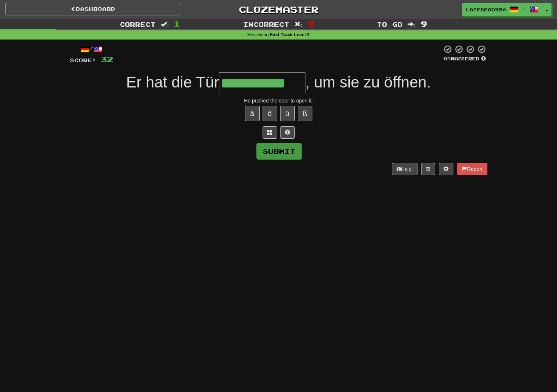 The image size is (557, 392). Describe the element at coordinates (172, 82) in the screenshot. I see `span: Er hat die Tür` at that location.